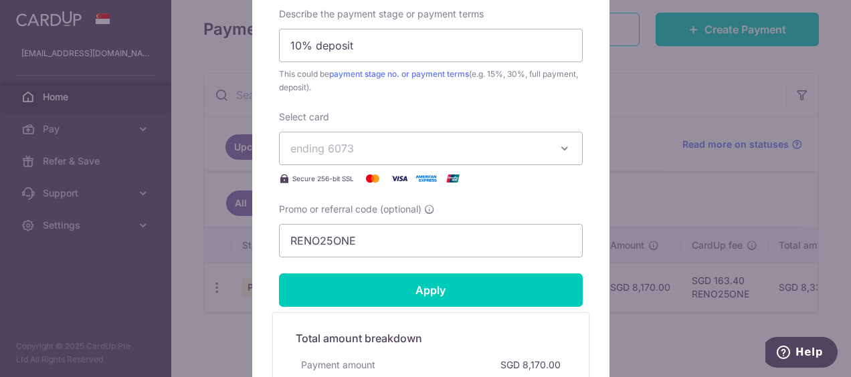 This screenshot has width=851, height=377. What do you see at coordinates (453, 179) in the screenshot?
I see `img: UnionPay` at bounding box center [453, 179].